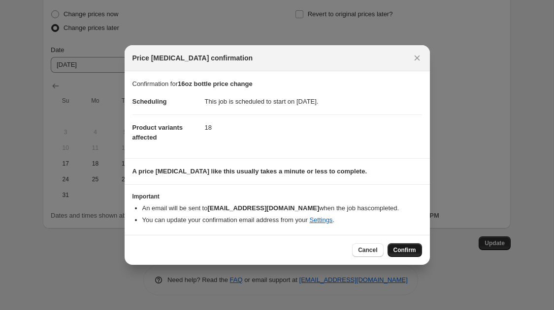 The height and width of the screenshot is (310, 554). Describe the element at coordinates (404, 250) in the screenshot. I see `button: Confirm` at that location.